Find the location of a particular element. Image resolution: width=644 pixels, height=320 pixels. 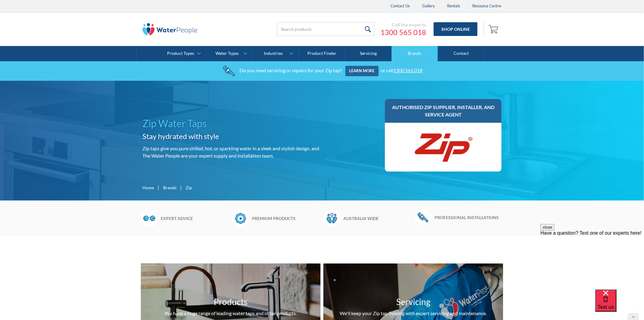

p: Zip taps give you pure chilled, hot, or sparkling water in a sleek and stylish design. and The Wa... is located at coordinates (231, 152).